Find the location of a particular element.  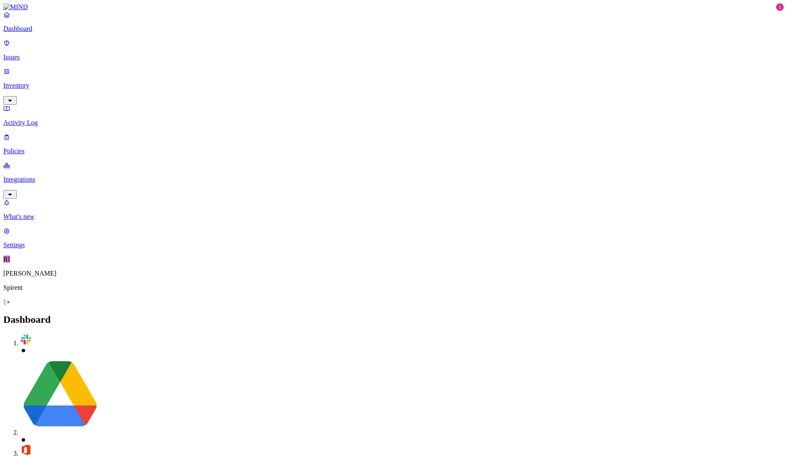

p: Spirent is located at coordinates (394, 288).